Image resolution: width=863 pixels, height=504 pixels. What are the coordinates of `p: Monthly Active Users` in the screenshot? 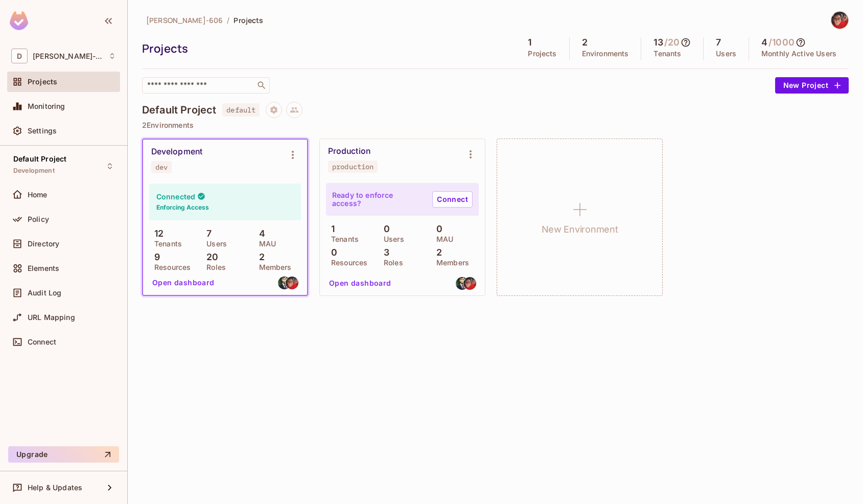 It's located at (799, 54).